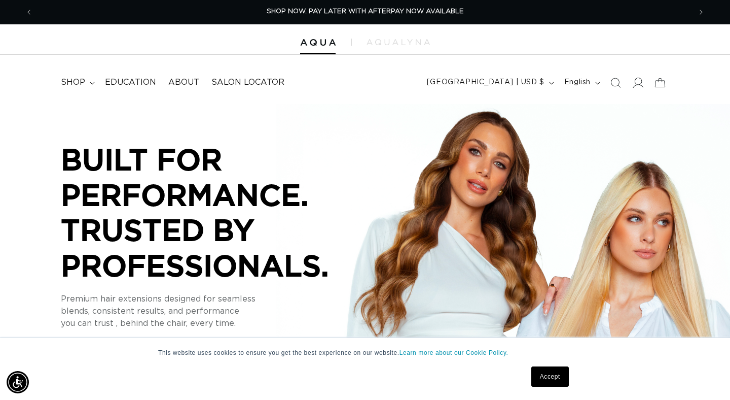 This screenshot has height=400, width=730. Describe the element at coordinates (248, 82) in the screenshot. I see `a: Salon Locator` at that location.